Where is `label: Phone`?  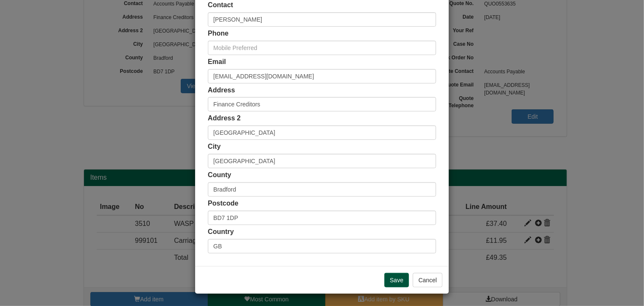 label: Phone is located at coordinates (218, 33).